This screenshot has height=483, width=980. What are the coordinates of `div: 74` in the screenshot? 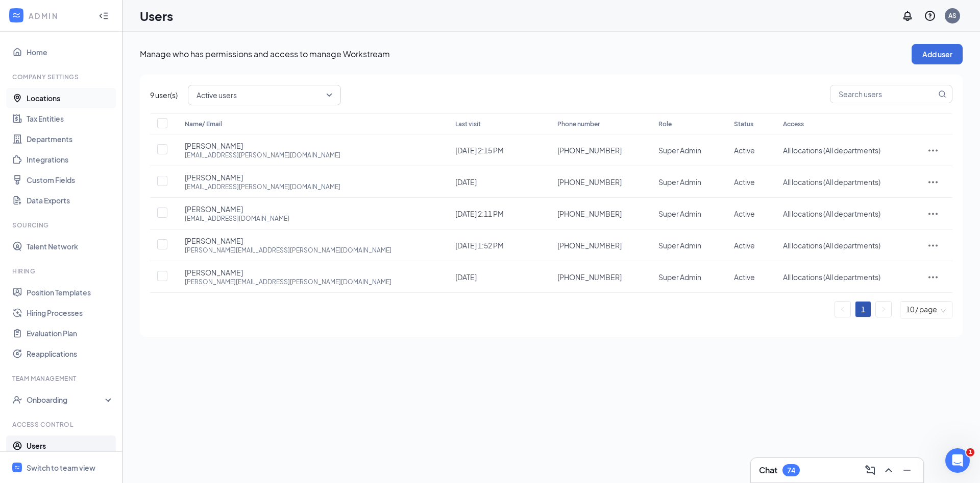 It's located at (791, 470).